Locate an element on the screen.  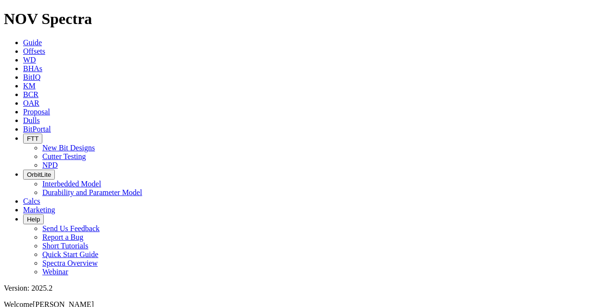
button: Help is located at coordinates (33, 219).